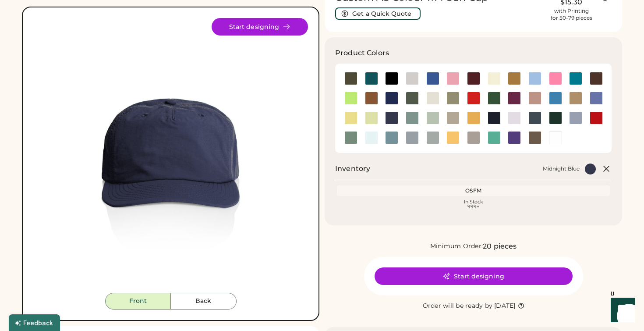 This screenshot has height=331, width=644. Describe the element at coordinates (204, 301) in the screenshot. I see `button: Back` at that location.